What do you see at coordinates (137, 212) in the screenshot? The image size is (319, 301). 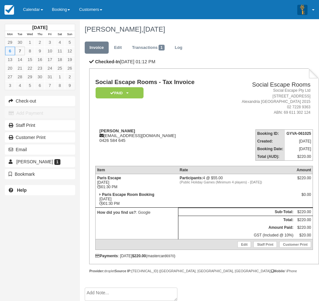 I see `p: : Google` at bounding box center [137, 212].